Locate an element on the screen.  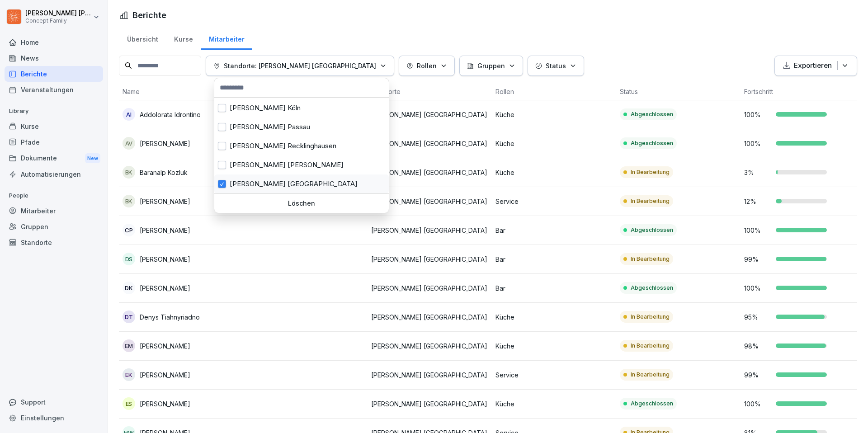
p: Exportieren is located at coordinates (813, 66).